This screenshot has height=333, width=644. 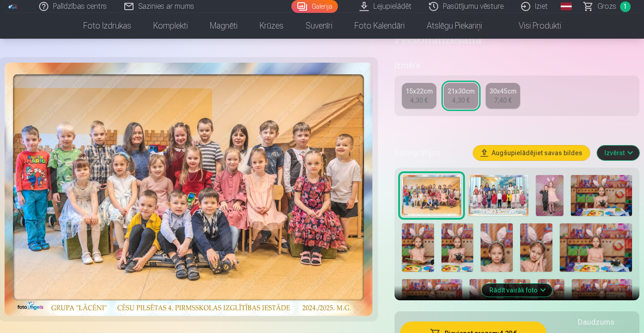 I want to click on a: Suvenīri, so click(x=319, y=26).